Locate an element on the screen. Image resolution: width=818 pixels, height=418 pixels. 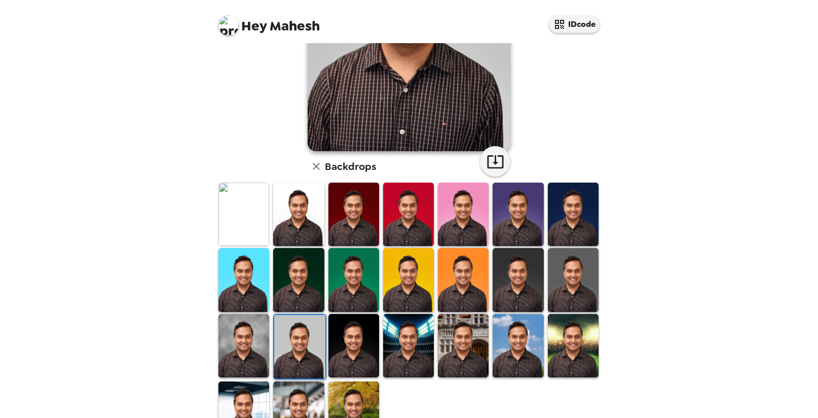
h6: Backdrops is located at coordinates (350, 166).